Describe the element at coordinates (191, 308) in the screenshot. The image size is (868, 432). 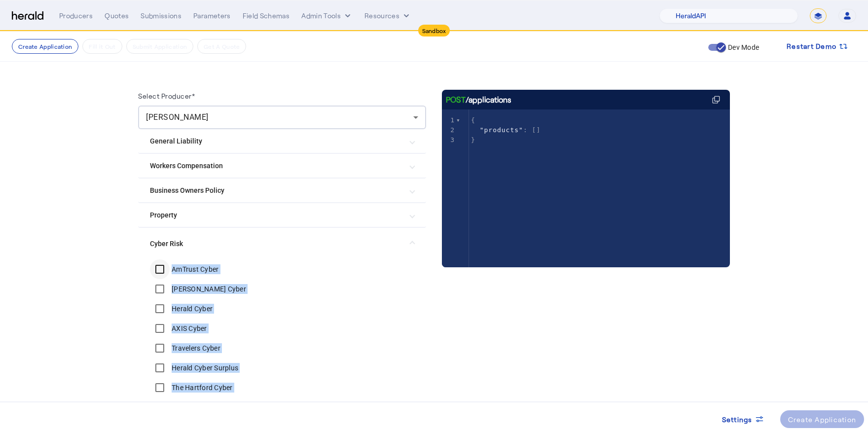
I see `label: Herald Cyber` at that location.